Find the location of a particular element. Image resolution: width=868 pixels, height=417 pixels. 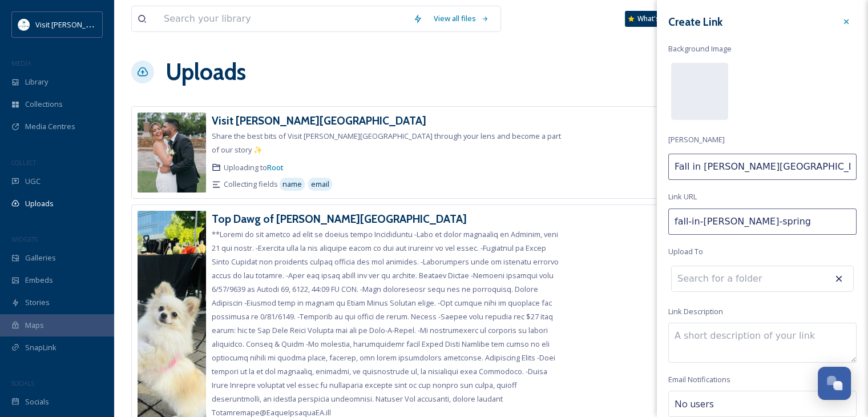

span: Email Notifications is located at coordinates (699, 379).